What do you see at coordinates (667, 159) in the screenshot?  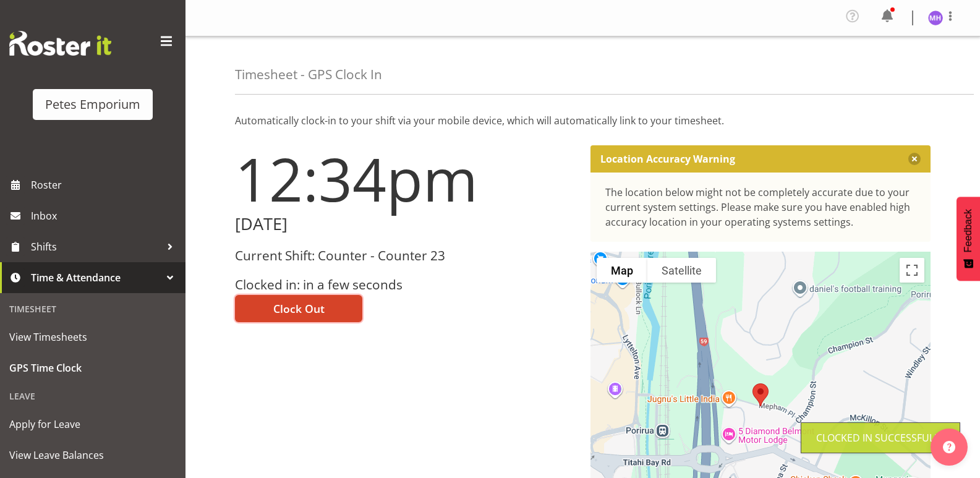 I see `p: Location Accuracy Warning` at bounding box center [667, 159].